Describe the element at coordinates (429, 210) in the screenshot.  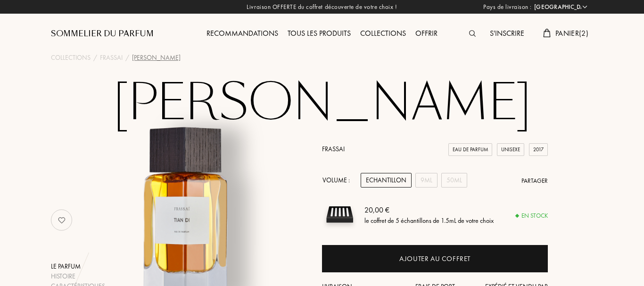
I see `div: 20,00 €` at that location.